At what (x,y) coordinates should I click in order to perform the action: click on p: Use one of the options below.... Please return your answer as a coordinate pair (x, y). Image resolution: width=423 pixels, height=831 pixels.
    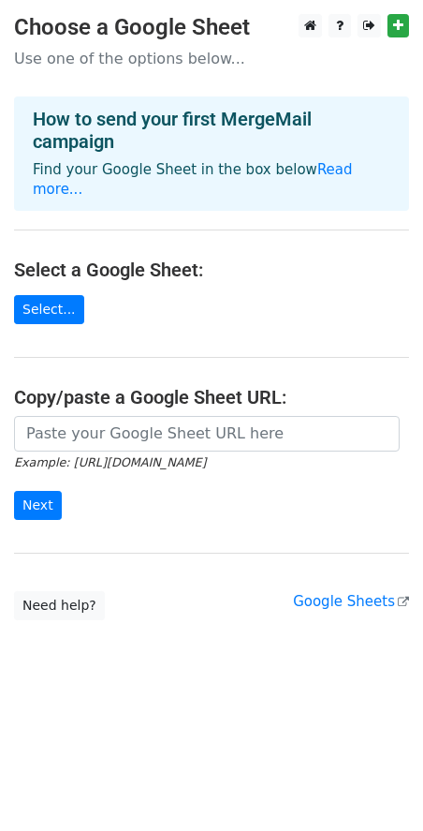
    Looking at the image, I should click on (212, 58).